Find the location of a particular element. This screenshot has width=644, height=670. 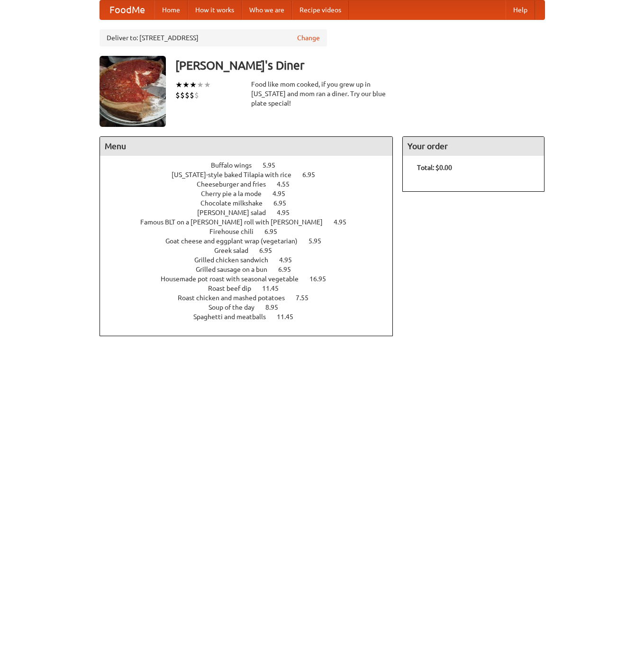

span: Spaghetti and meatballs is located at coordinates (234, 317).